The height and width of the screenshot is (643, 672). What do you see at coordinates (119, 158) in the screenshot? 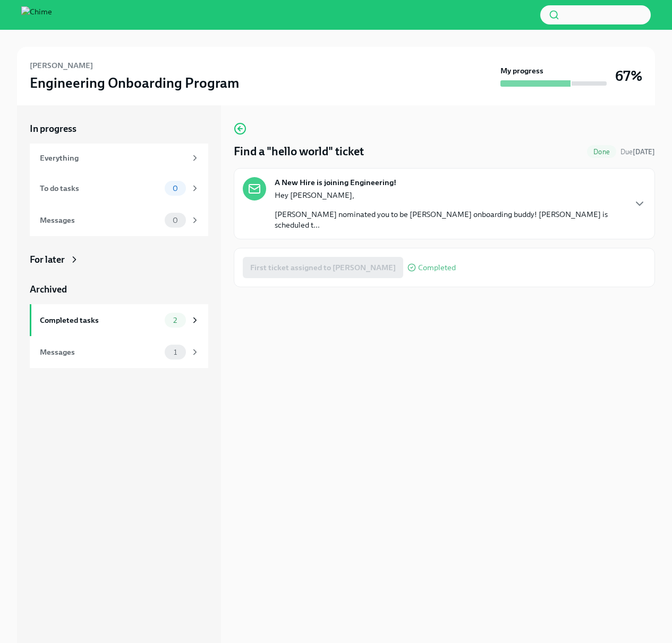
I see `a: Everything` at bounding box center [119, 158].